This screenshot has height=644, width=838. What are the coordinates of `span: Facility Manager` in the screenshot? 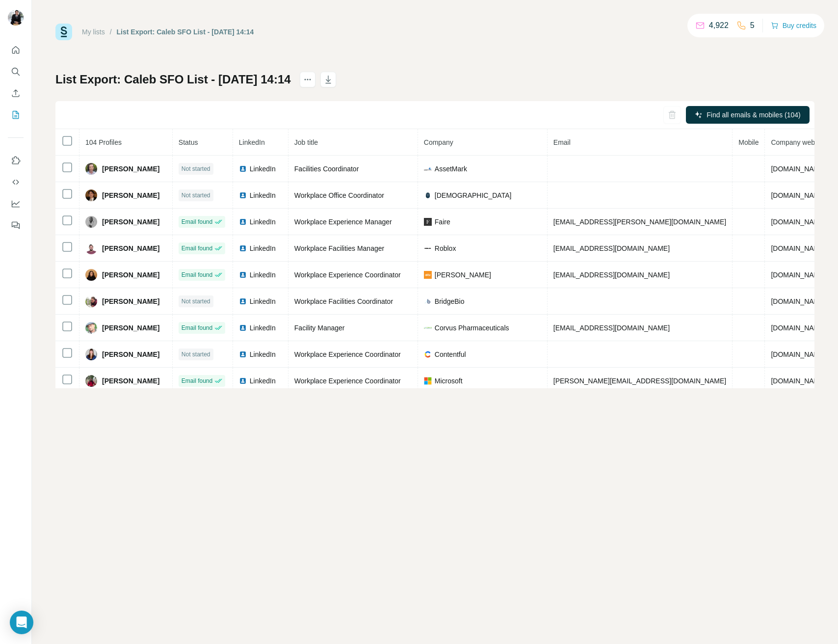 It's located at (320, 327).